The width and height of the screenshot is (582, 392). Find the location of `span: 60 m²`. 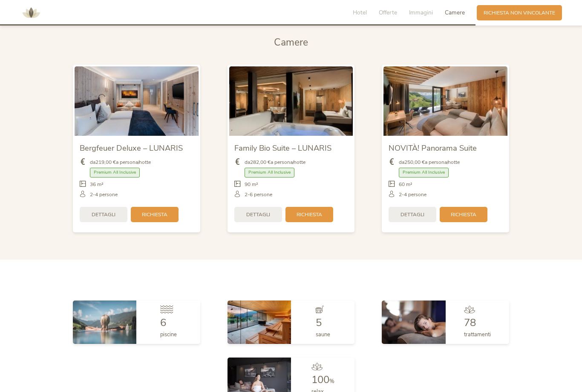

span: 60 m² is located at coordinates (406, 184).